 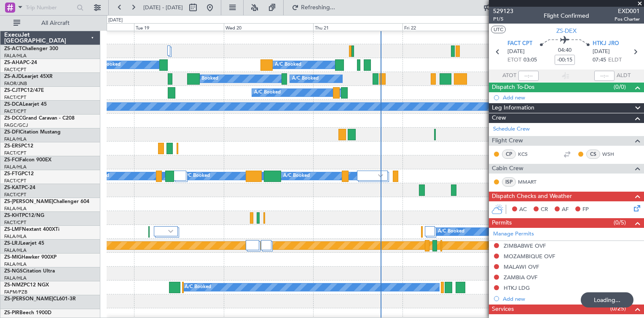 I want to click on span: (0/25), so click(x=618, y=308).